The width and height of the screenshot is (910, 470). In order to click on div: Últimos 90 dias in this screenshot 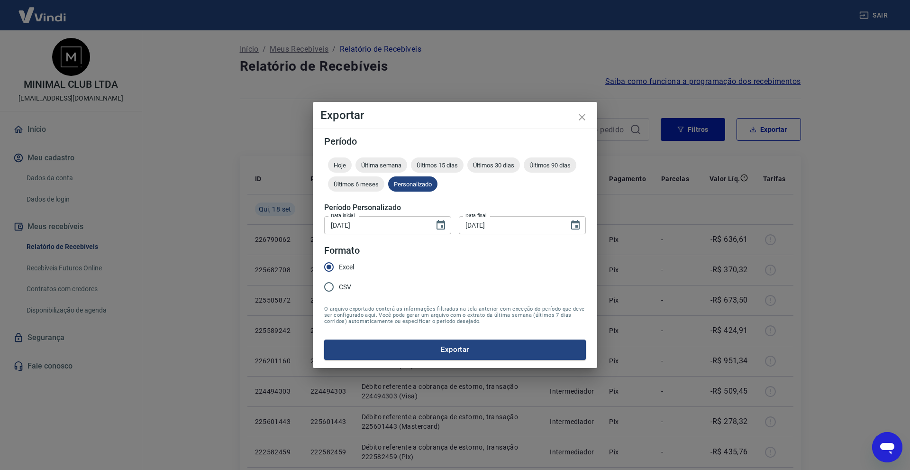, I will do `click(550, 165)`.